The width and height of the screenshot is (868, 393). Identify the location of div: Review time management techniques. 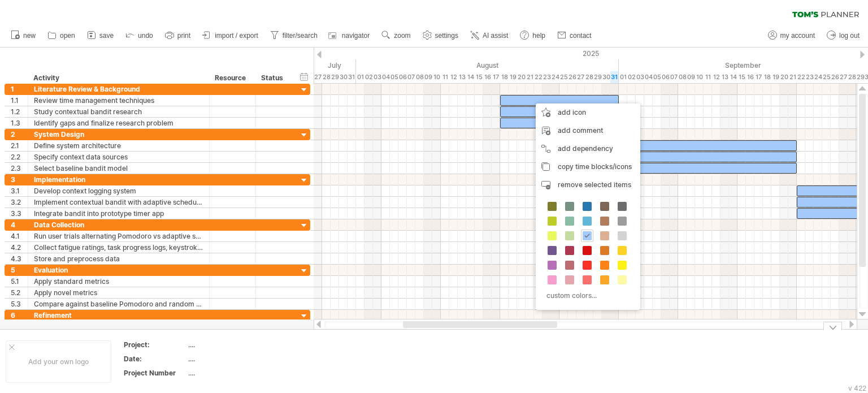
(119, 100).